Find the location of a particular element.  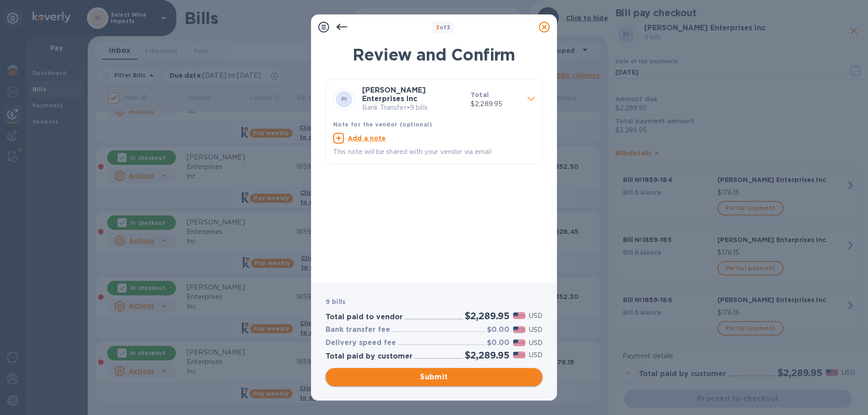

h3: Total paid to vendor is located at coordinates (364, 317).